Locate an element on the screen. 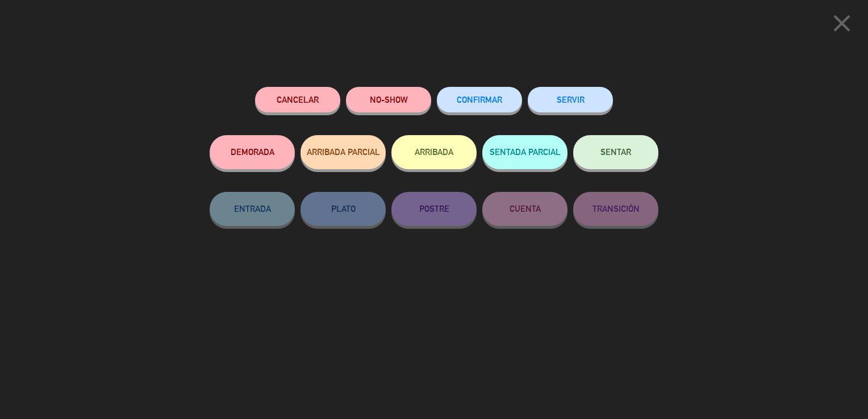 This screenshot has width=868, height=419. button: DEMORADA is located at coordinates (252, 152).